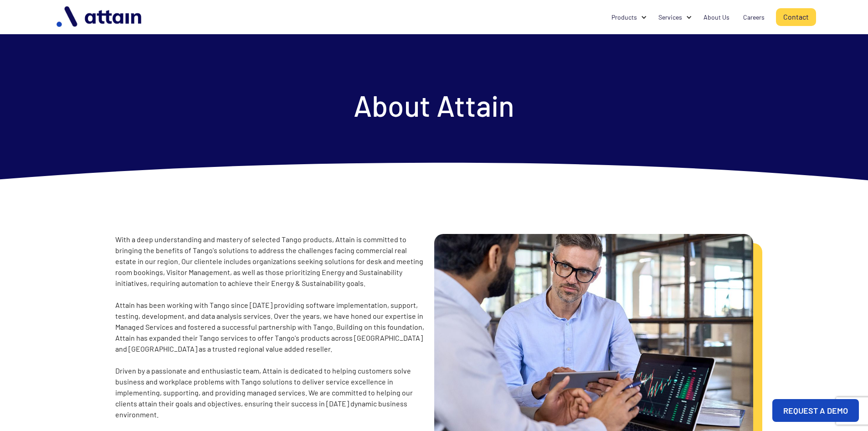 This screenshot has height=431, width=868. I want to click on div: About Us, so click(716, 18).